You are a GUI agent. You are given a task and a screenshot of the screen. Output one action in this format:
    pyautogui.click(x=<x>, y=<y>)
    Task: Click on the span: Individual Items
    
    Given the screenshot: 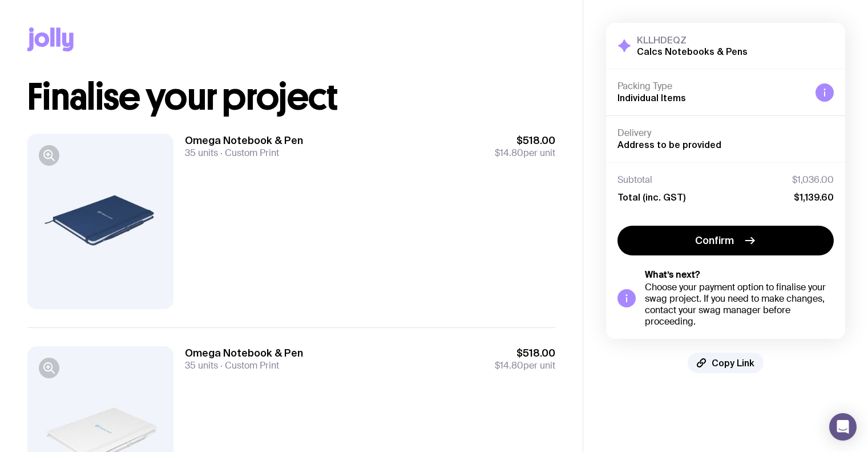 What is the action you would take?
    pyautogui.click(x=651, y=97)
    